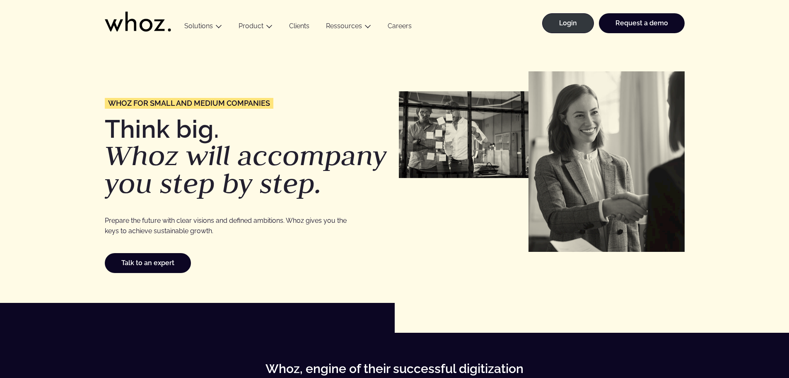 The height and width of the screenshot is (378, 789). Describe the element at coordinates (349, 27) in the screenshot. I see `button: Ressources` at that location.